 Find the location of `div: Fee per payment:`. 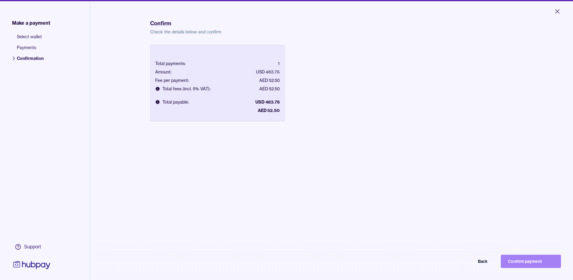

div: Fee per payment: is located at coordinates (172, 80).